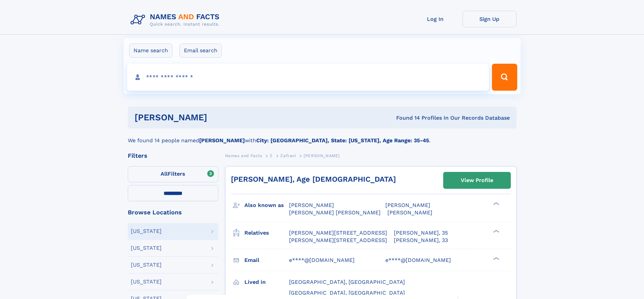  Describe the element at coordinates (271, 155) in the screenshot. I see `a: Z` at that location.